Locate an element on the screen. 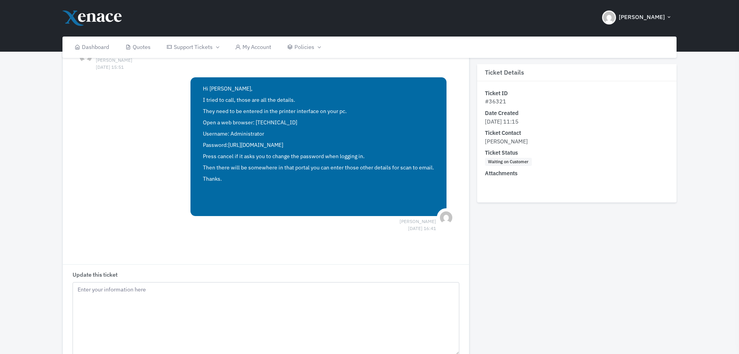 The image size is (739, 354). p: Password: is located at coordinates (319, 145).